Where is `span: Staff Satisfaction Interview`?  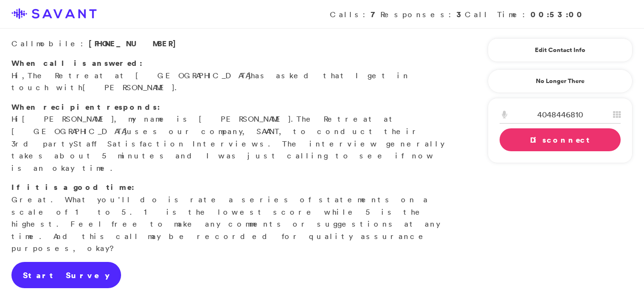 span: Staff Satisfaction Interview is located at coordinates (166, 143).